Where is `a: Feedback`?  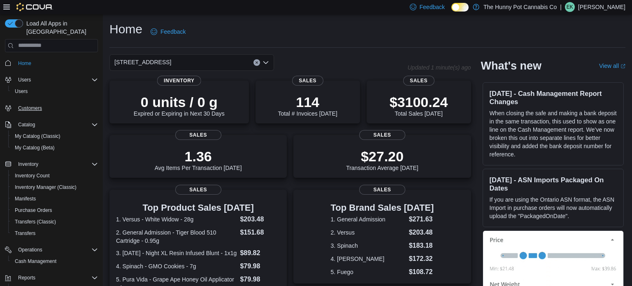 a: Feedback is located at coordinates (168, 32).